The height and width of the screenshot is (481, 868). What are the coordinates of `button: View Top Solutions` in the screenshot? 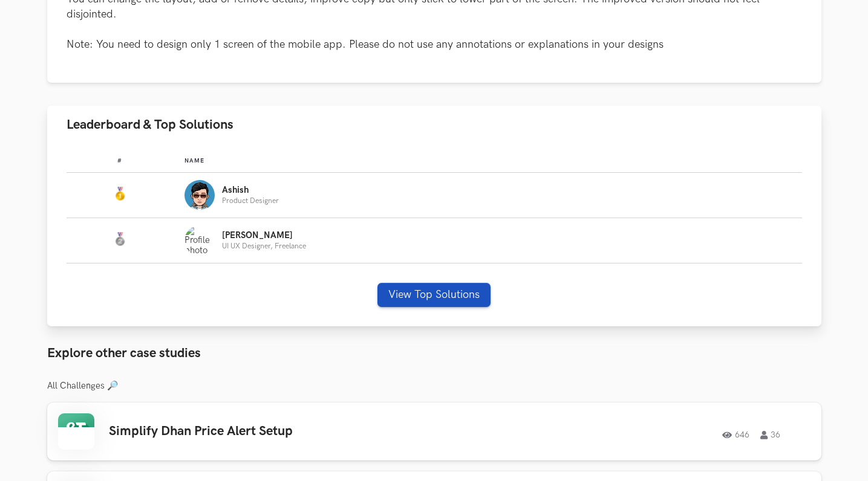 It's located at (434, 295).